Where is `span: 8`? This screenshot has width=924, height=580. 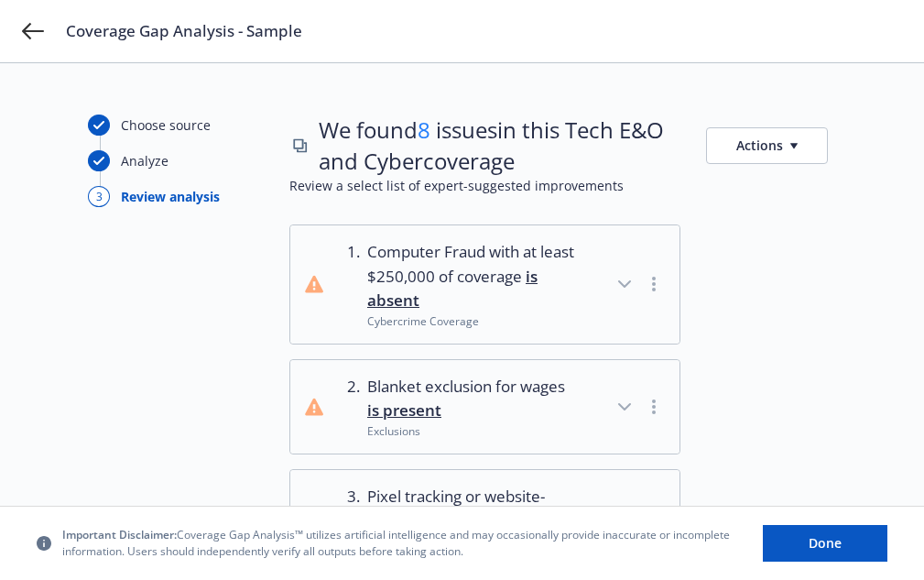
span: 8 is located at coordinates (424, 129).